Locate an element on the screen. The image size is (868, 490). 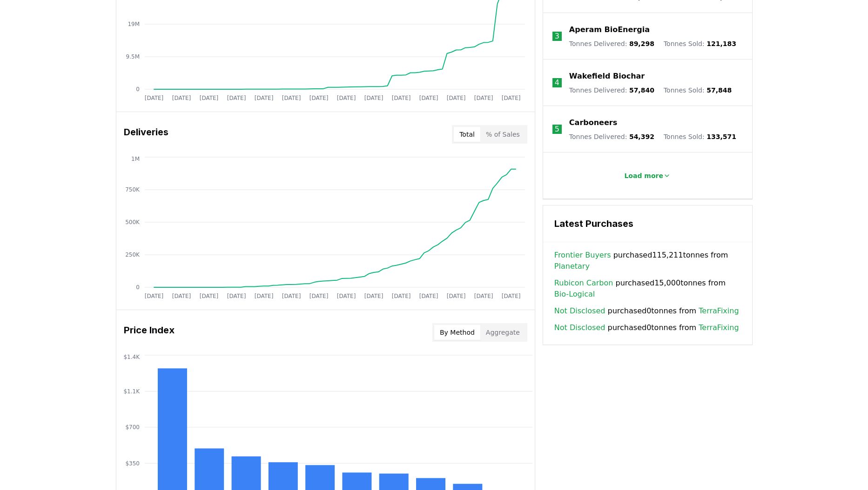
button: % of Sales is located at coordinates (502, 134).